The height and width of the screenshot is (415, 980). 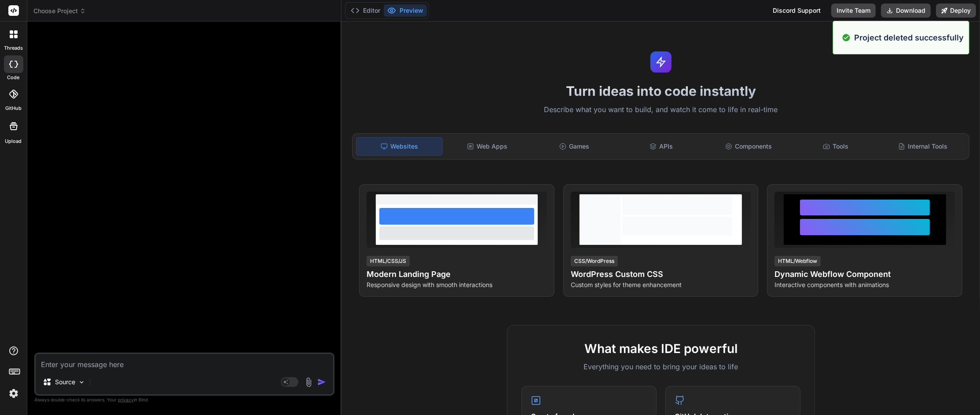 What do you see at coordinates (457, 274) in the screenshot?
I see `h4: Modern Landing Page` at bounding box center [457, 274].